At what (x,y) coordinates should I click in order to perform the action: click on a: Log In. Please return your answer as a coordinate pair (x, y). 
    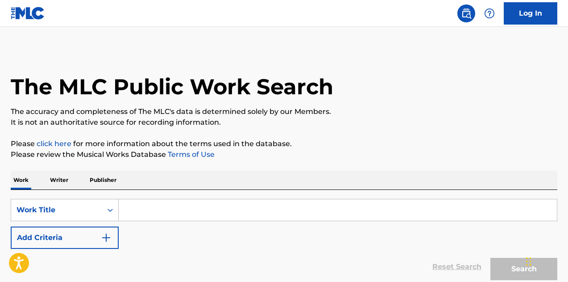
    Looking at the image, I should click on (531, 13).